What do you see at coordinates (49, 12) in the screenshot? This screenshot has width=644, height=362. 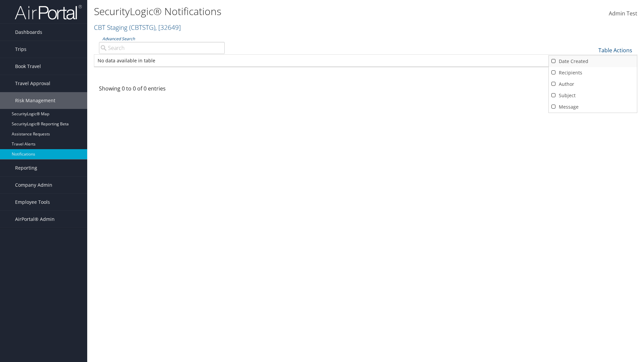 I see `img: airportal-logo.png` at bounding box center [49, 12].